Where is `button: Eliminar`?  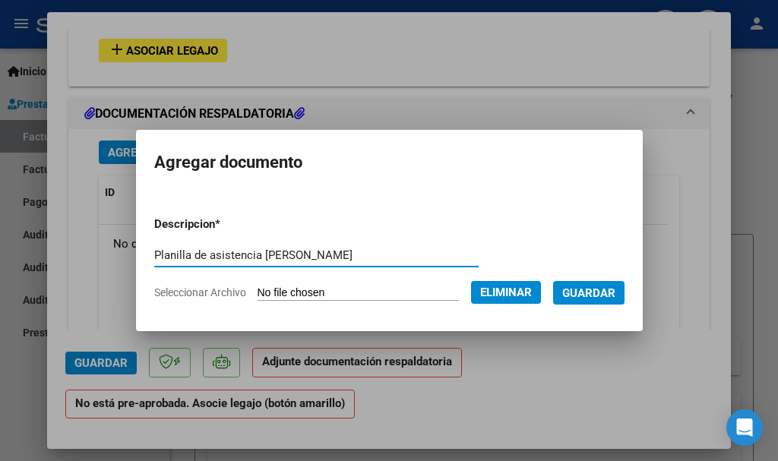 button: Eliminar is located at coordinates (506, 292).